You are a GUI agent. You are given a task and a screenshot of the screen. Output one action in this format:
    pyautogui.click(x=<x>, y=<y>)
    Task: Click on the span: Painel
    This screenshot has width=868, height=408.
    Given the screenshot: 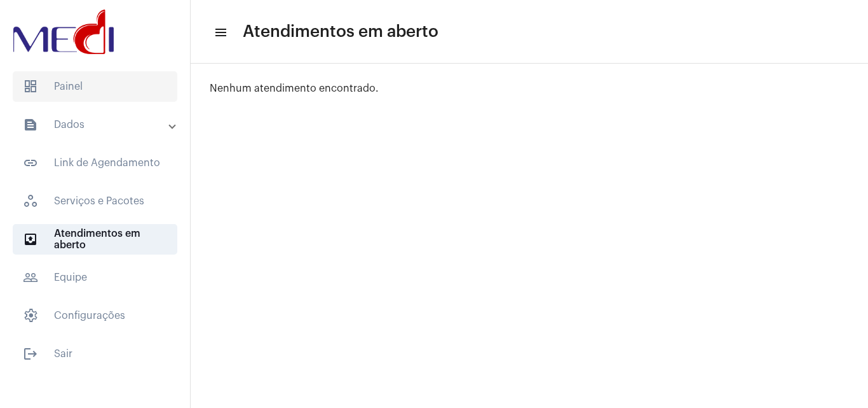 What is the action you would take?
    pyautogui.click(x=95, y=87)
    